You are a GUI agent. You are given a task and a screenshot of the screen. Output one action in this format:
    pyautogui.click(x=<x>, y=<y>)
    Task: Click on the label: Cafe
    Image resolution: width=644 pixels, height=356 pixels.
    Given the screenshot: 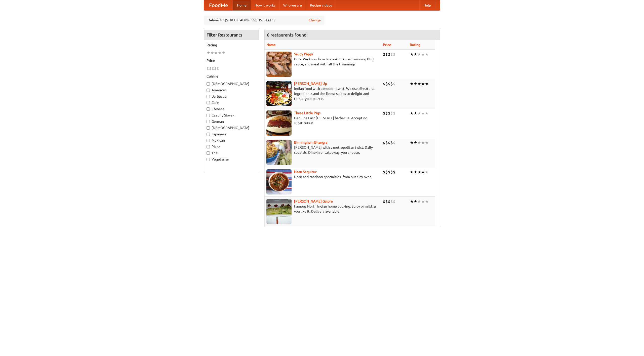 What is the action you would take?
    pyautogui.click(x=231, y=102)
    